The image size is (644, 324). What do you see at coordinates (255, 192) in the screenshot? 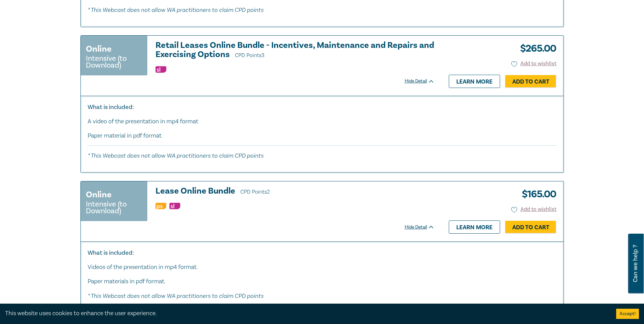
I see `span: CPD Points 2` at bounding box center [255, 192].